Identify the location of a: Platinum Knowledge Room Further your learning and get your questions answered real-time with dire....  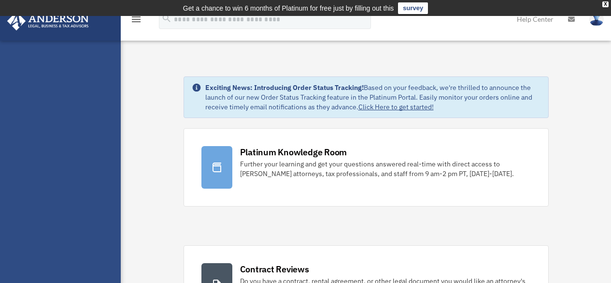
(366, 167).